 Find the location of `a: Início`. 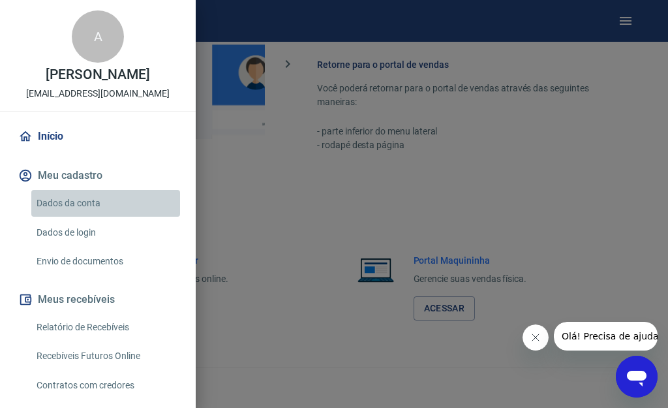

a: Início is located at coordinates (98, 136).